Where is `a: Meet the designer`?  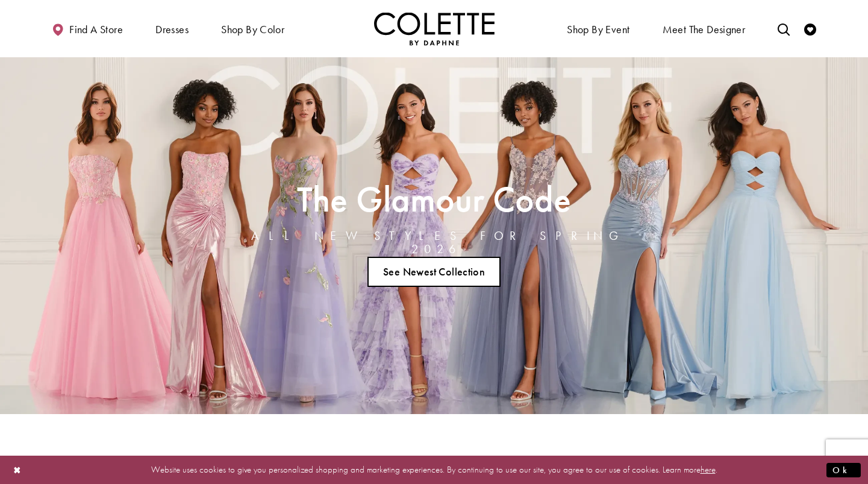 a: Meet the designer is located at coordinates (704, 29).